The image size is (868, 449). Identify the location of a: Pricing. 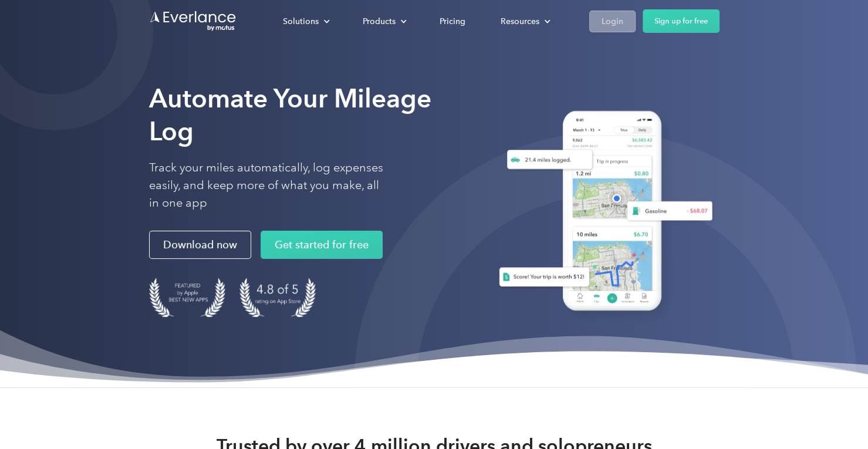
(452, 21).